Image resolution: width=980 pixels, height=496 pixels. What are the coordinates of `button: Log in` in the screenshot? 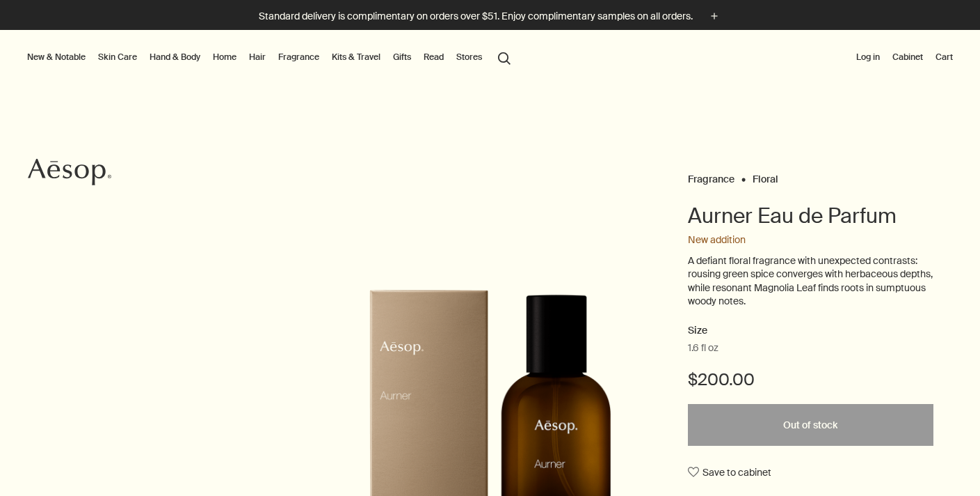 It's located at (868, 57).